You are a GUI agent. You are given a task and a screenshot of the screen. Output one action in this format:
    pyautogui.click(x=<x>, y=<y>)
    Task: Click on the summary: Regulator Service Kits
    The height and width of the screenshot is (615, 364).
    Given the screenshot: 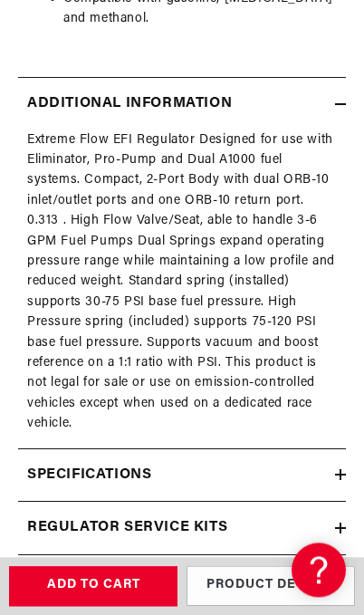 What is the action you would take?
    pyautogui.click(x=182, y=528)
    